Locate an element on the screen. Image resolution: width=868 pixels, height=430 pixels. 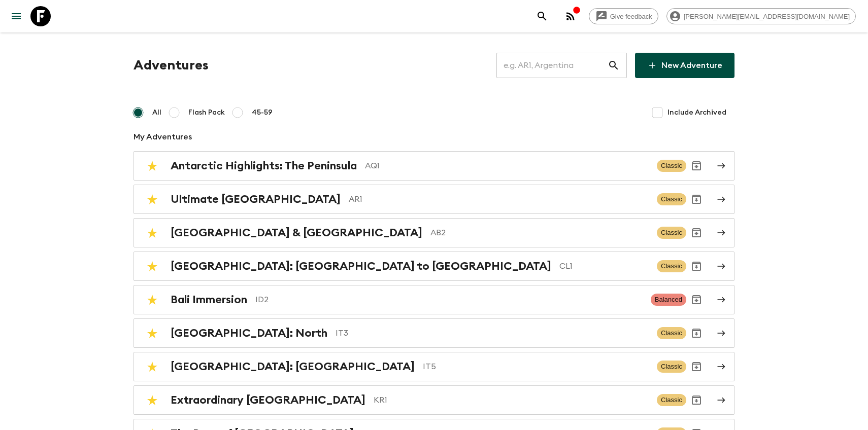
a: New Adventure is located at coordinates (685, 66).